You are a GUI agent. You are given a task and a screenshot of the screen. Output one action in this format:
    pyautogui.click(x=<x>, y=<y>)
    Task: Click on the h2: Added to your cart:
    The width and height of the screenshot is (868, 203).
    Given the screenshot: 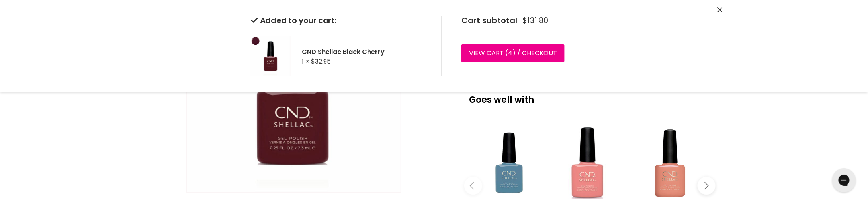 What is the action you would take?
    pyautogui.click(x=339, y=21)
    